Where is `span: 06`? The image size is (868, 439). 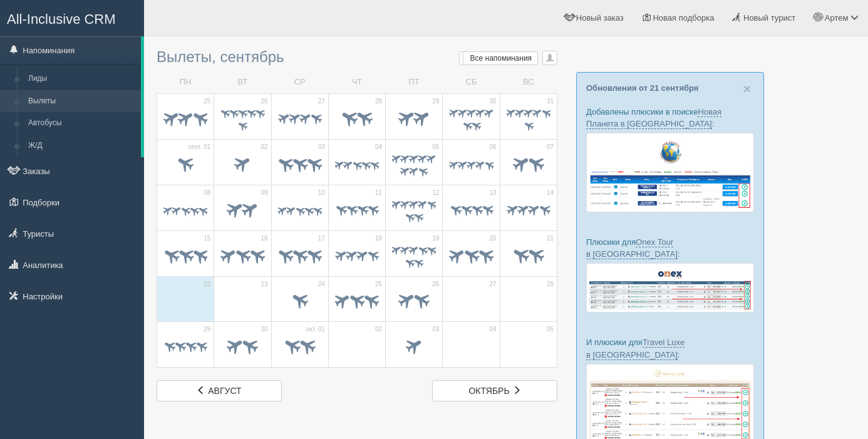
span: 06 is located at coordinates (493, 148).